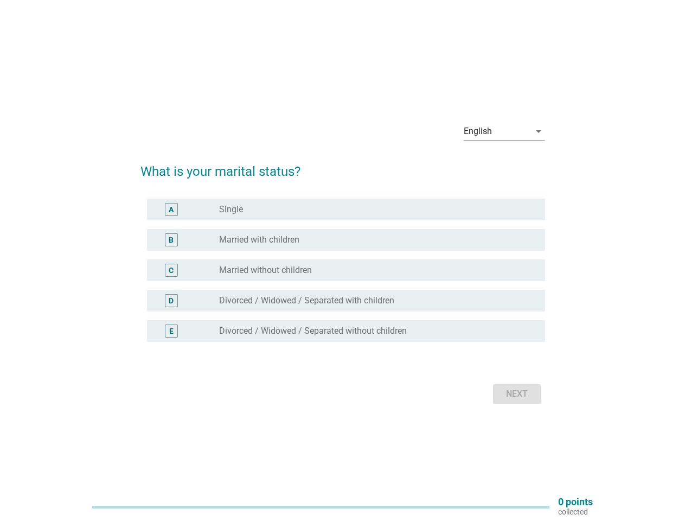 The height and width of the screenshot is (521, 685). I want to click on label: Single, so click(231, 209).